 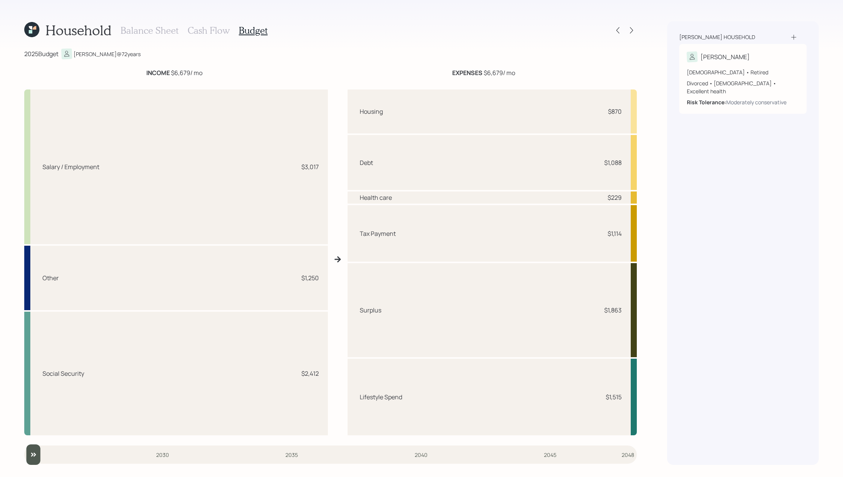 What do you see at coordinates (41, 54) in the screenshot?
I see `div: 2025 Budget` at bounding box center [41, 54].